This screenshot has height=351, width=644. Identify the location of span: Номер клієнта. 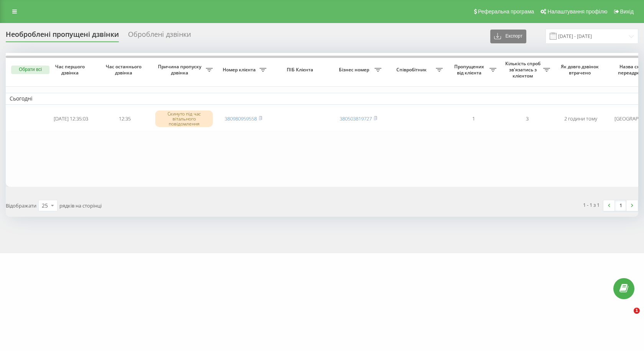
(240, 70).